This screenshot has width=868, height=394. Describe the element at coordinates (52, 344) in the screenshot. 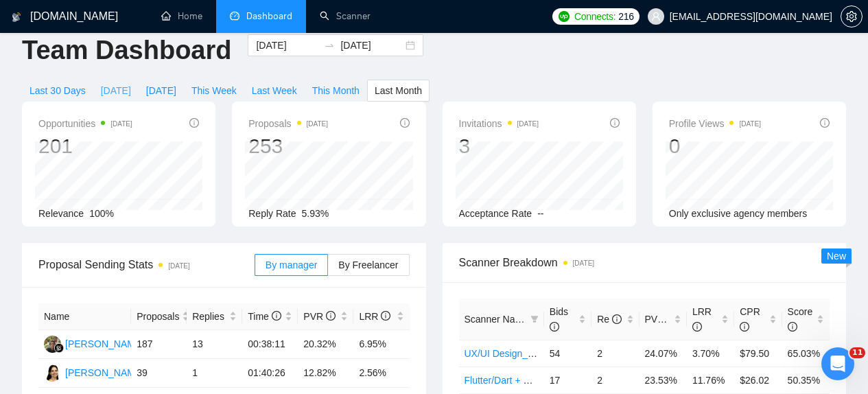

I see `img: IB` at that location.